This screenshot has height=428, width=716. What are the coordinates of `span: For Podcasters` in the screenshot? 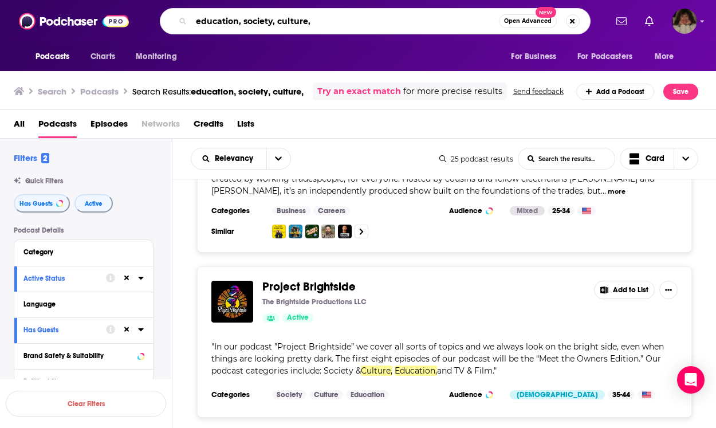 It's located at (605, 57).